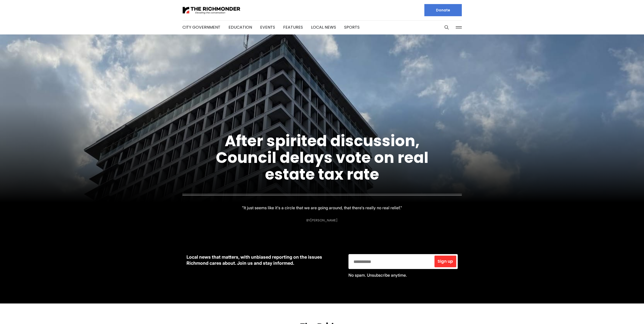 This screenshot has height=324, width=644. Describe the element at coordinates (322, 157) in the screenshot. I see `a: After spirited discussion, Council delays vote on real estate tax rate` at that location.